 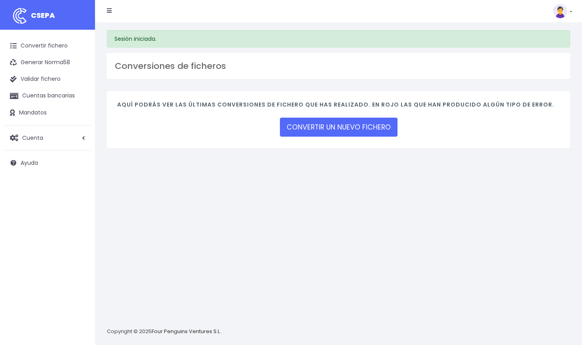 I want to click on a: Mandatos, so click(x=48, y=113).